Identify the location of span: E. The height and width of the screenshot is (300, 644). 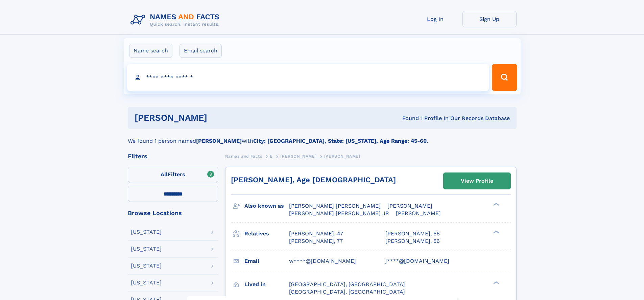
(271, 156).